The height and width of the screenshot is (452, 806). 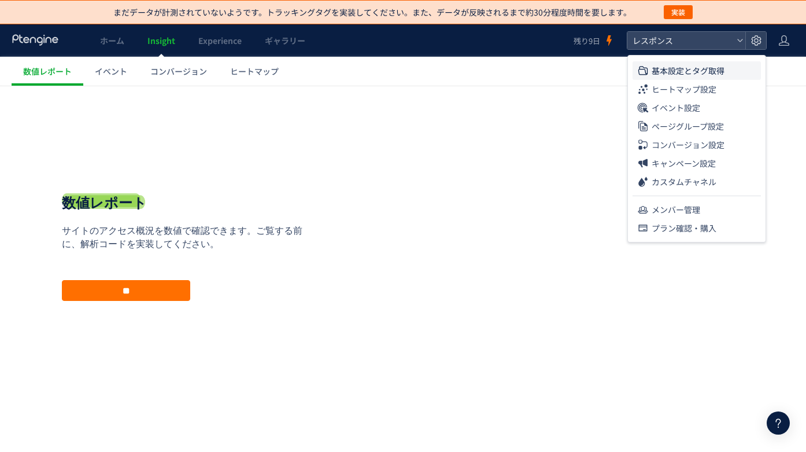 I want to click on span: ヒートマップ, so click(x=254, y=71).